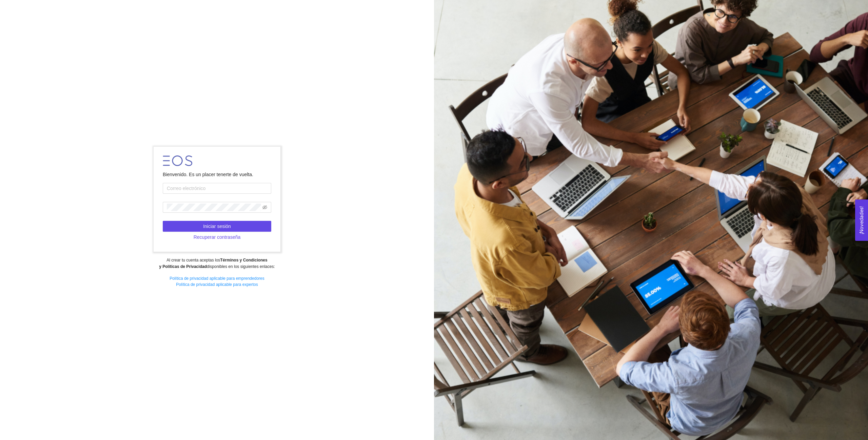  What do you see at coordinates (216, 285) in the screenshot?
I see `a: Política de privacidad aplicable para expertos` at bounding box center [216, 285].